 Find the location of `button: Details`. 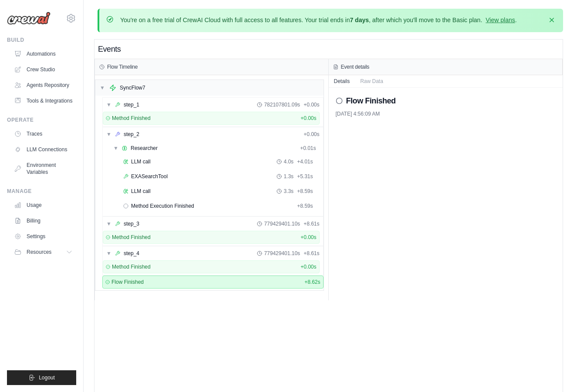

button: Details is located at coordinates (341, 82).